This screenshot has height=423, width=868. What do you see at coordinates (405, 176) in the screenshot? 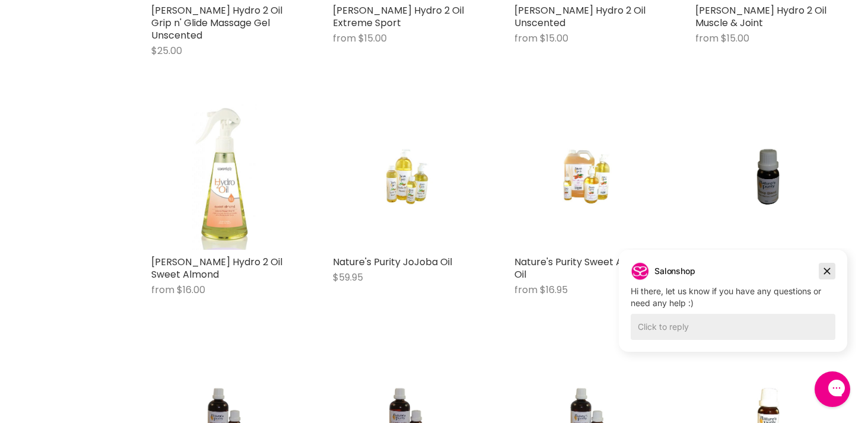
I see `img: Nature's Purity JoJoba Oil` at bounding box center [405, 176].